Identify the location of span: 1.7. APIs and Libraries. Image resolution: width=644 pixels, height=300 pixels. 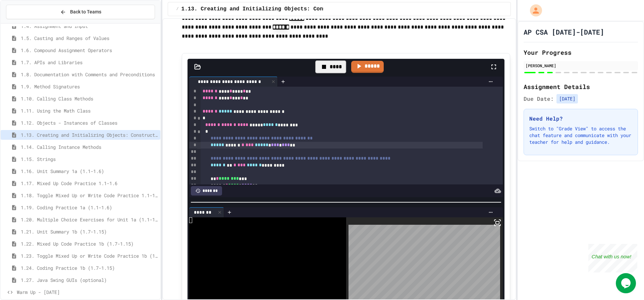
(89, 62).